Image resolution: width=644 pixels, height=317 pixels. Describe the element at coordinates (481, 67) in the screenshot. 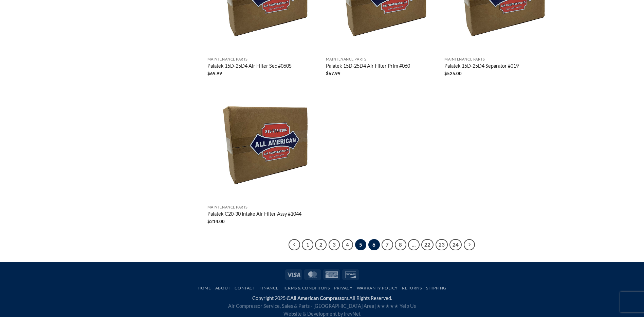

I see `a: Palatek 15D-25D4 Separator #019` at that location.